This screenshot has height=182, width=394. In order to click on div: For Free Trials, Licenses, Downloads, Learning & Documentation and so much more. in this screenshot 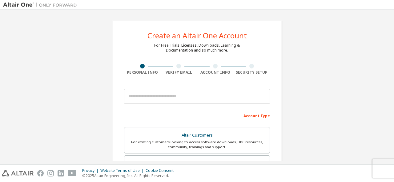, I will do `click(197, 48)`.